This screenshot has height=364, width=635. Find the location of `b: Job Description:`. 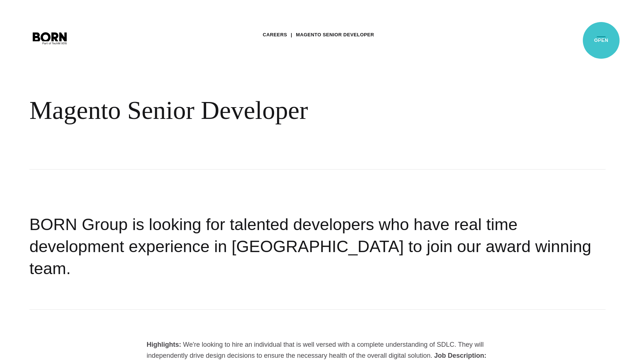

b: Job Description: is located at coordinates (460, 356).